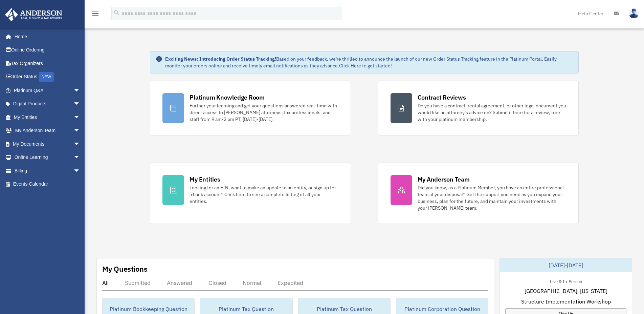 This screenshot has height=314, width=644. Describe the element at coordinates (47, 77) in the screenshot. I see `a: Order StatusNEW` at that location.